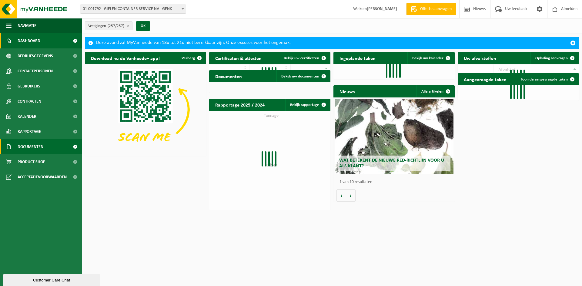  What do you see at coordinates (331, 43) in the screenshot?
I see `div: Deze avond zal MyVanheede van 18u tot 21u niet bereikbaar zijn. Onze excuses voor het ongemak.` at bounding box center [331, 43].